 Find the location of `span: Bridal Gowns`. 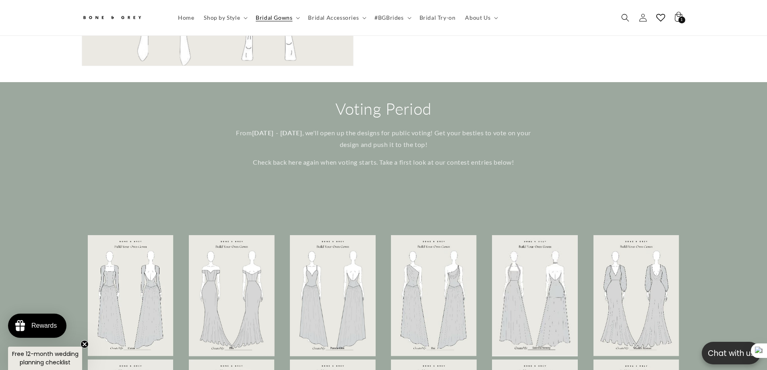

span: Bridal Gowns is located at coordinates (274, 18).